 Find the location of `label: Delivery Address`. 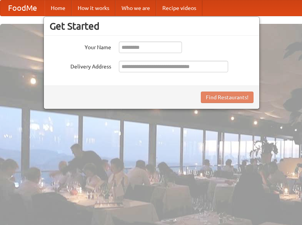

label: Delivery Address is located at coordinates (80, 65).